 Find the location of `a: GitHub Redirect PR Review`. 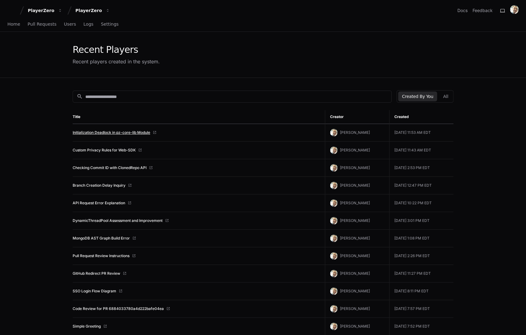

a: GitHub Redirect PR Review is located at coordinates (96, 273).